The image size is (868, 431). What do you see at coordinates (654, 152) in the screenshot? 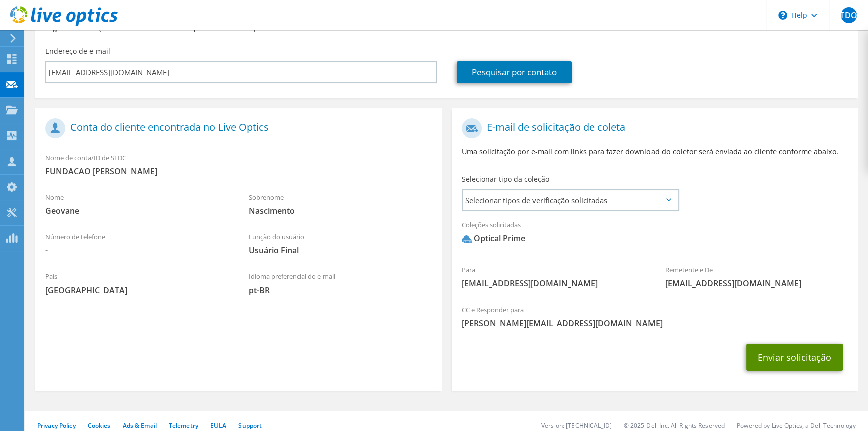
I see `p: Uma solicitação por e-mail com links para fazer download do coletor será enviada ao cliente confo...` at bounding box center [654, 152].